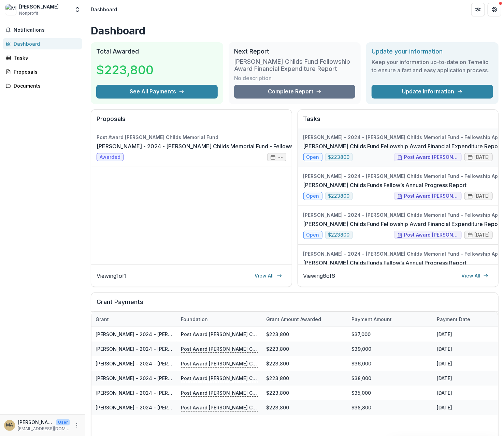 The image size is (504, 436). Describe the element at coordinates (11, 9) in the screenshot. I see `img: Meenakshi Asokan` at that location.